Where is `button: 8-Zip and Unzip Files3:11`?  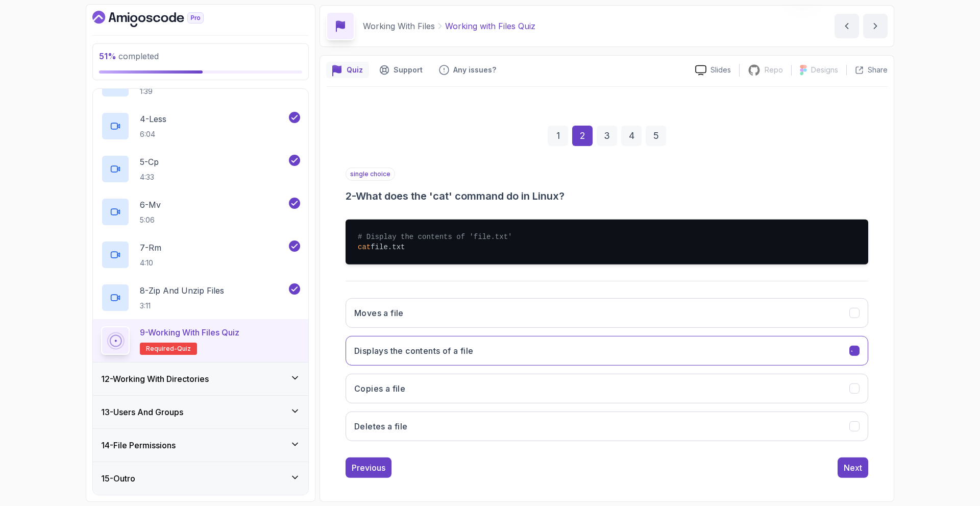 button: 8-Zip and Unzip Files3:11 is located at coordinates (201, 297).